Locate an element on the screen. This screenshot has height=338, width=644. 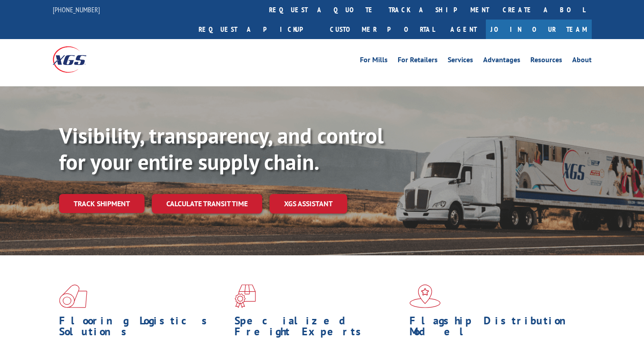
b: Visibility, transparency, and control for your entire supply chain. is located at coordinates (222, 148).